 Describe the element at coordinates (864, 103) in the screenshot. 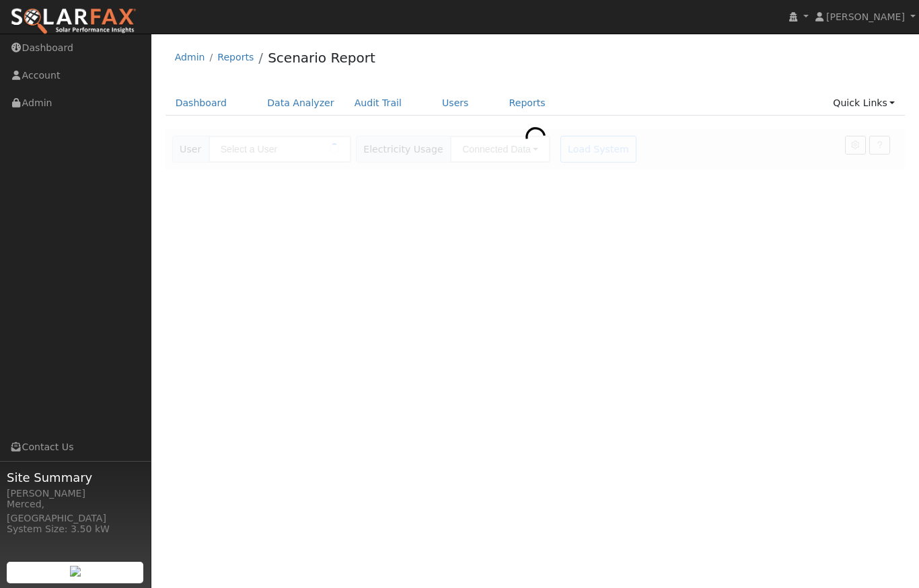

I see `a: Quick Links` at that location.